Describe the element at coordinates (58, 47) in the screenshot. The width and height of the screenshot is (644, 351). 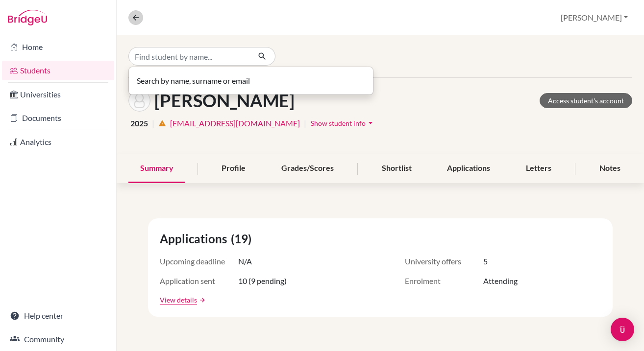
I see `a: Home` at that location.